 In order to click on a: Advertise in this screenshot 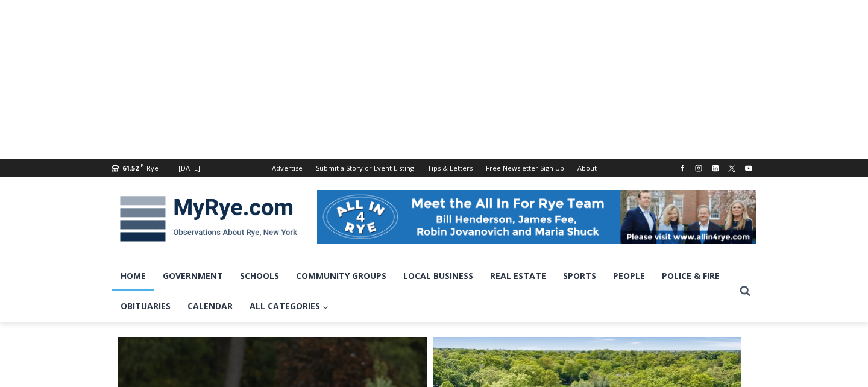, I will do `click(287, 167)`.